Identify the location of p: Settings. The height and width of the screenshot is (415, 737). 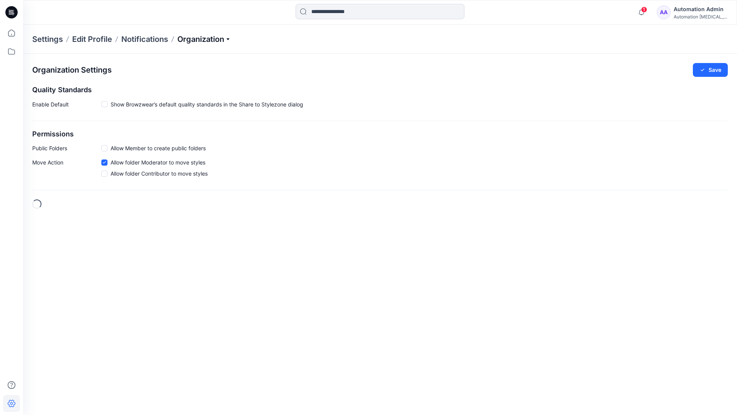
(48, 39).